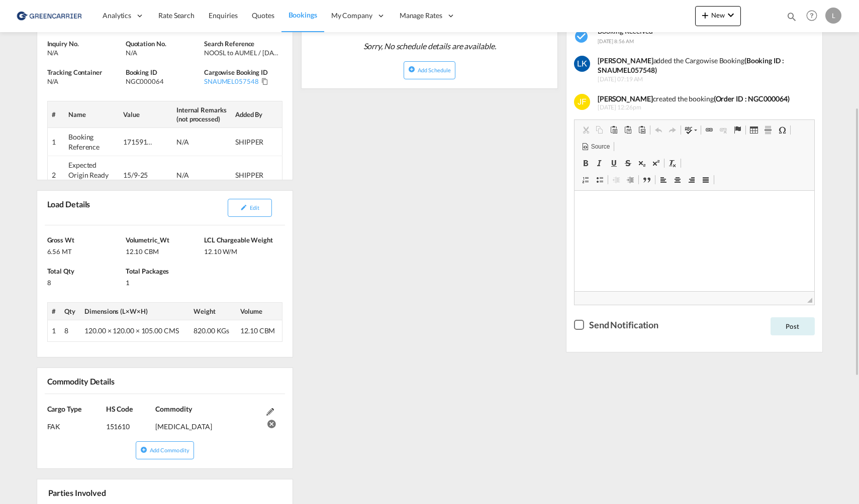  I want to click on a: Insert/Remove Bulleted List, so click(599, 180).